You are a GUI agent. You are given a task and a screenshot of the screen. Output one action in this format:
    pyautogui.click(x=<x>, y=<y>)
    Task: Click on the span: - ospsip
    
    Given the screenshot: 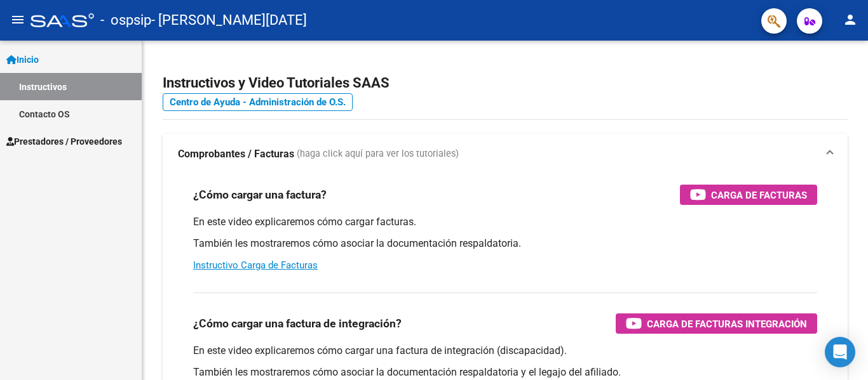 What is the action you would take?
    pyautogui.click(x=125, y=21)
    